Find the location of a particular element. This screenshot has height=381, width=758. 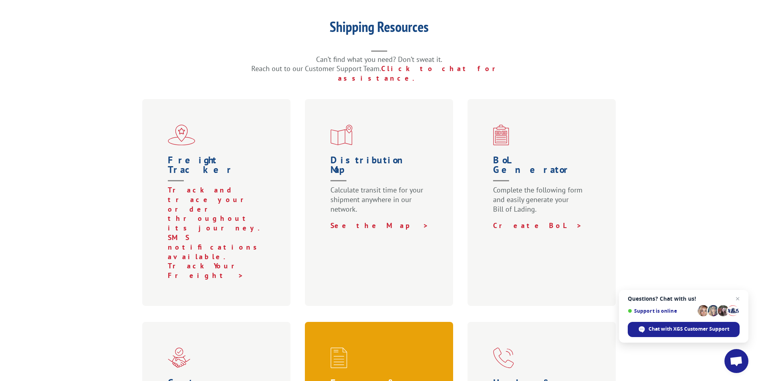

h1: Shipping Resources is located at coordinates (379, 29).